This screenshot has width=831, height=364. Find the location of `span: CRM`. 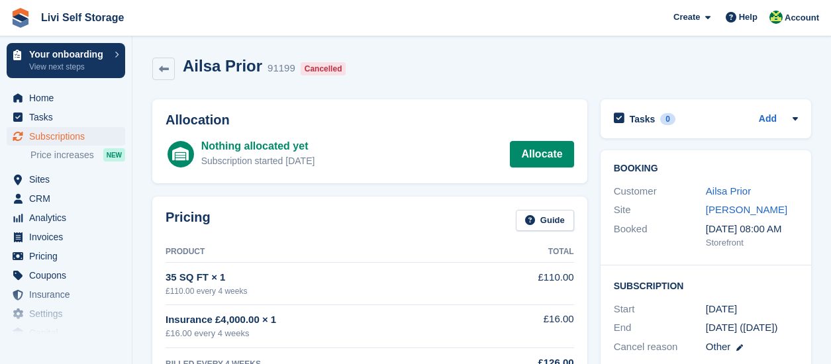

span: CRM is located at coordinates (69, 199).